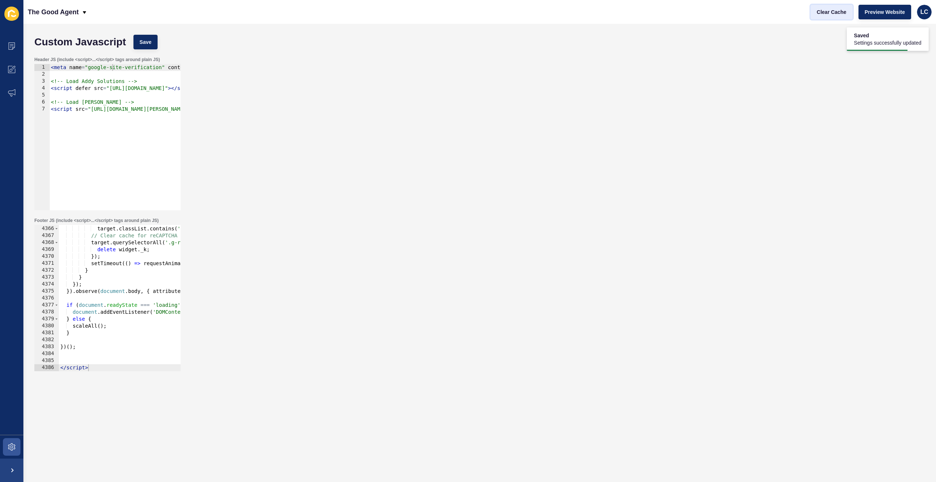  I want to click on button: Clear Cache, so click(832, 12).